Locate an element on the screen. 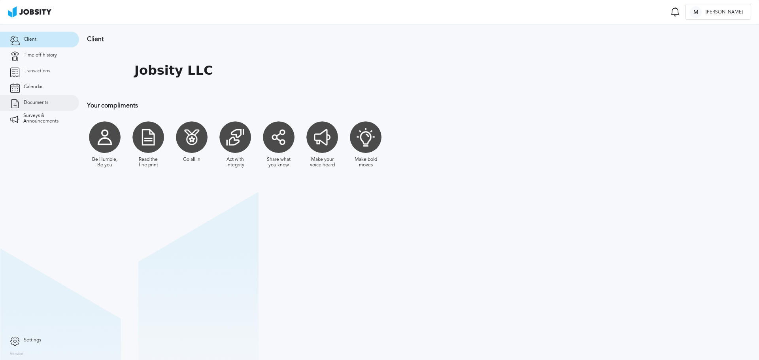 Image resolution: width=759 pixels, height=360 pixels. span: Documents is located at coordinates (36, 103).